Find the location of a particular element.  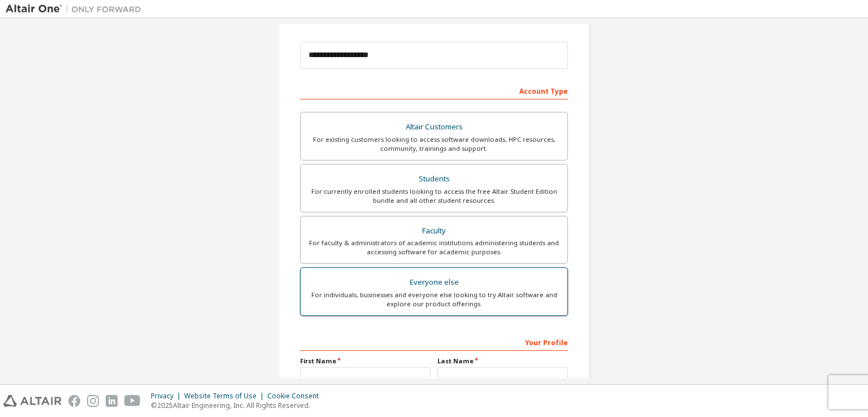

div: For currently enrolled students looking to access the free Altair Student Edition bundle and all ... is located at coordinates (434, 196).